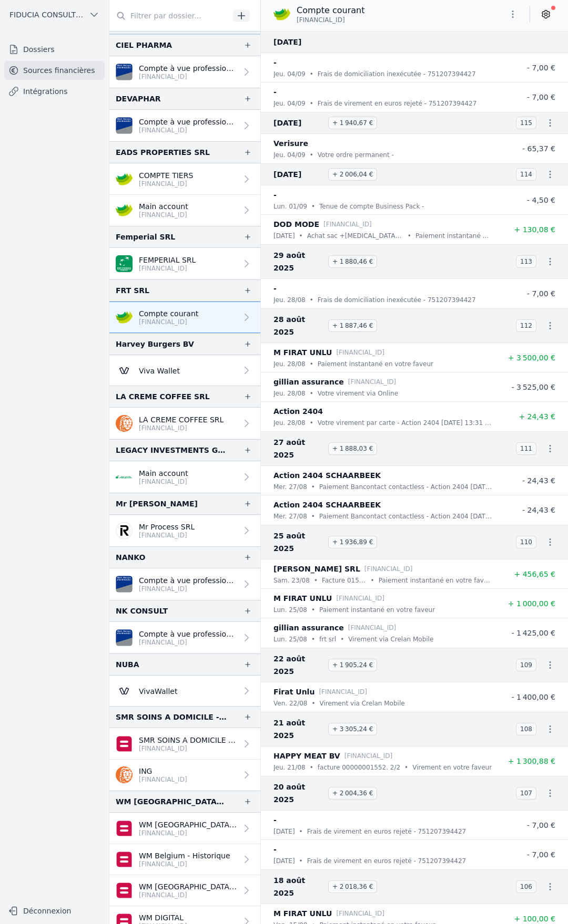 This screenshot has height=924, width=568. I want to click on p: VivaWallet, so click(158, 692).